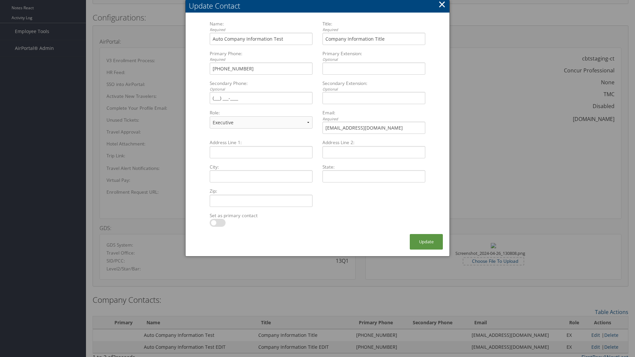  Describe the element at coordinates (261, 39) in the screenshot. I see `input: Name:Required` at that location.